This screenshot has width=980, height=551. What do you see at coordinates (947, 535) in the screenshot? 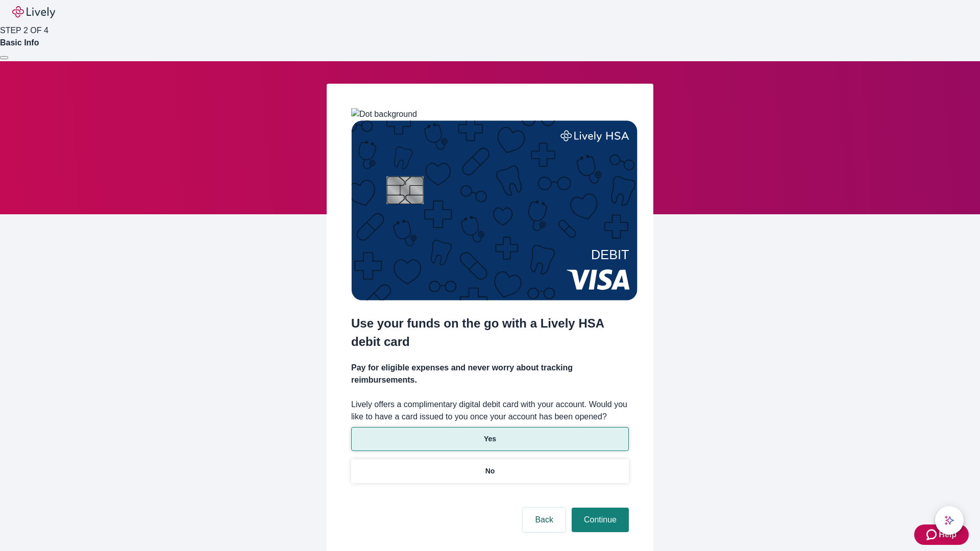
I see `span: Help` at bounding box center [947, 535].